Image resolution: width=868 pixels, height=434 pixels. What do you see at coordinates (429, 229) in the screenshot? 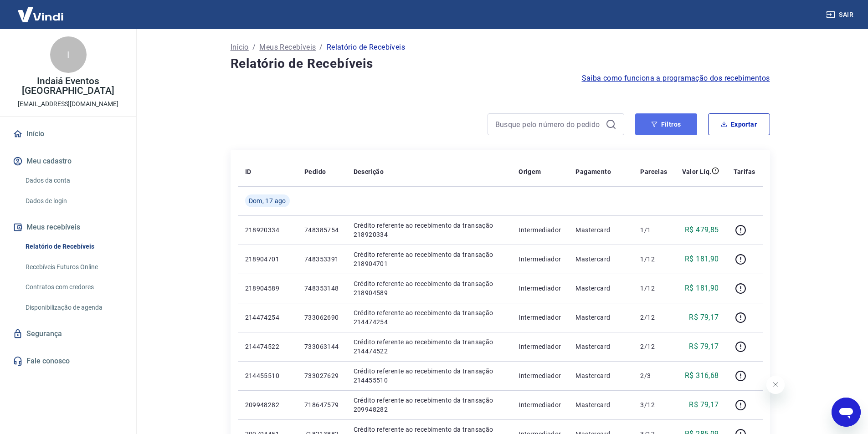
I see `p: Crédito referente ao recebimento da transação 218920334` at bounding box center [429, 229].